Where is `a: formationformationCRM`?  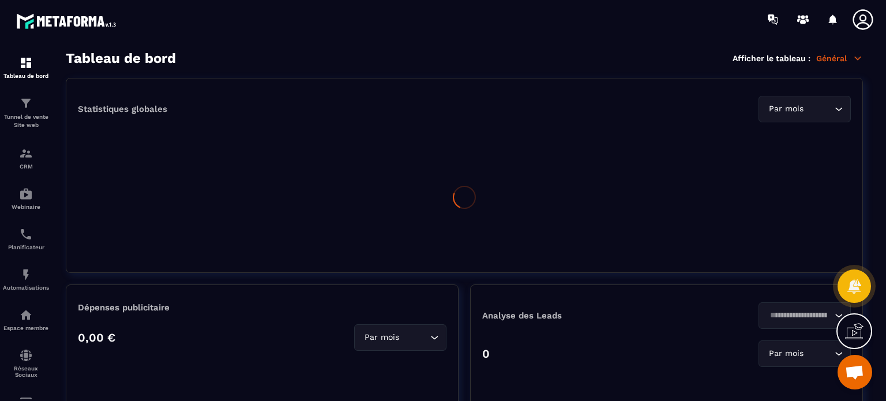 a: formationformationCRM is located at coordinates (26, 158).